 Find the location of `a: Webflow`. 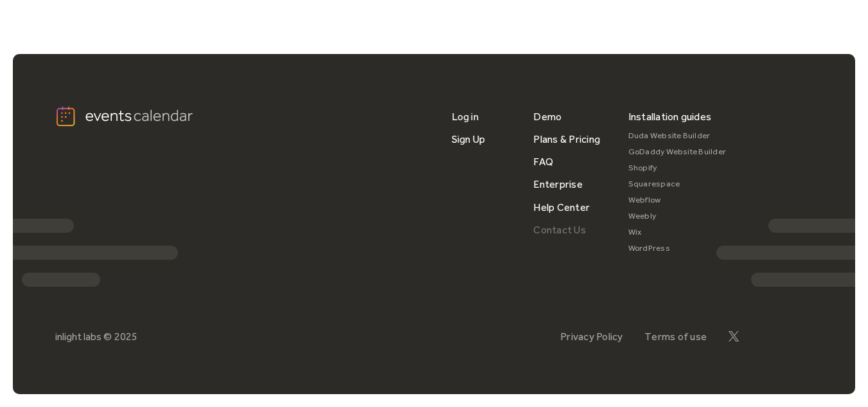

a: Webflow is located at coordinates (677, 200).